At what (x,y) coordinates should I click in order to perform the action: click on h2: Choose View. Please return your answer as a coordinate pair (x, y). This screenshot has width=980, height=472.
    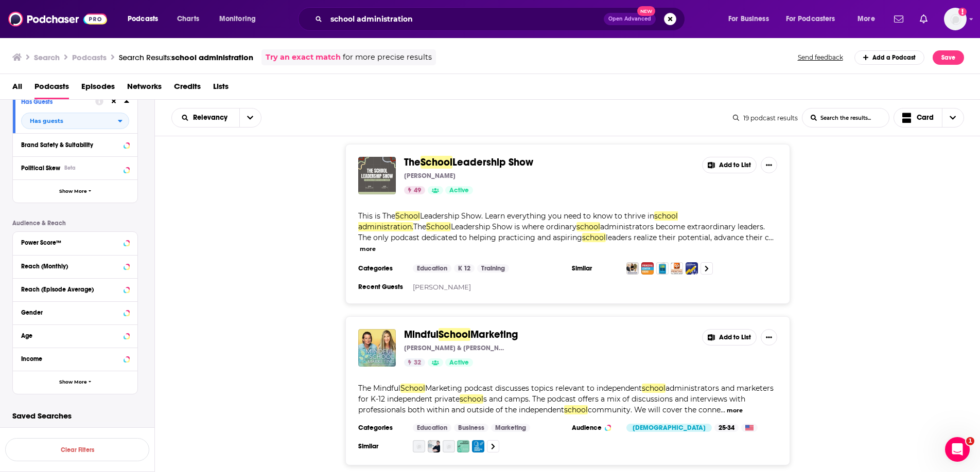
    Looking at the image, I should click on (929, 118).